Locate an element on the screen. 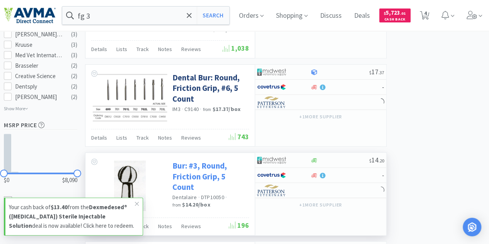 Image resolution: width=489 pixels, height=244 pixels. span: 14 is located at coordinates (377, 160).